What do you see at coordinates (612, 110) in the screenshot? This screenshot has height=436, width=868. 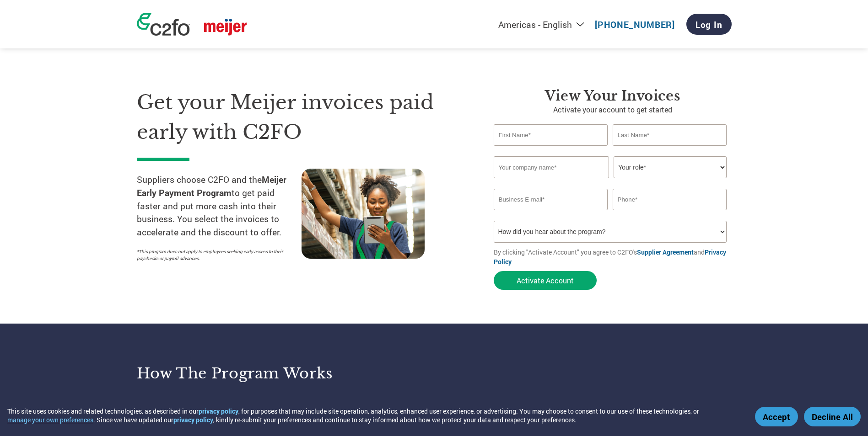 I see `p: Activate your account to get started` at bounding box center [612, 110].